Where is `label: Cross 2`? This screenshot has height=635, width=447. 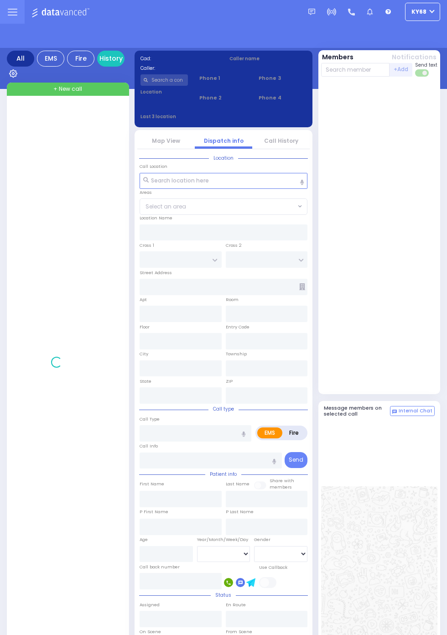
label: Cross 2 is located at coordinates (233, 245).